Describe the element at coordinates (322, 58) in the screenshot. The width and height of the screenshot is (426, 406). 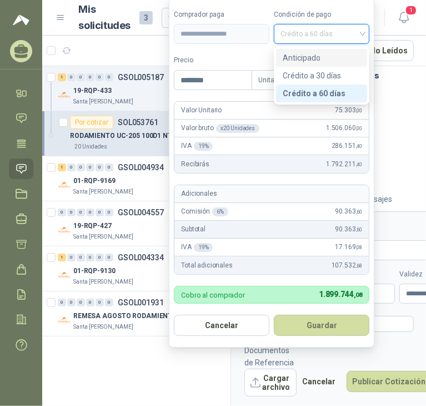
I see `div: Anticipado` at that location.